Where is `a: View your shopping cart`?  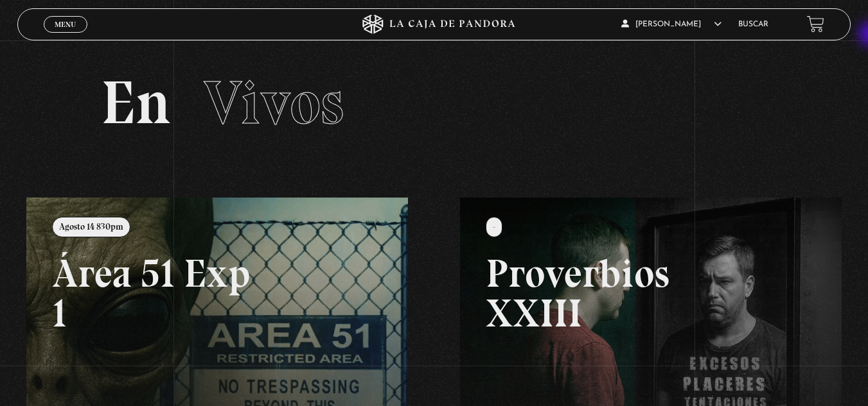
a: View your shopping cart is located at coordinates (815, 24).